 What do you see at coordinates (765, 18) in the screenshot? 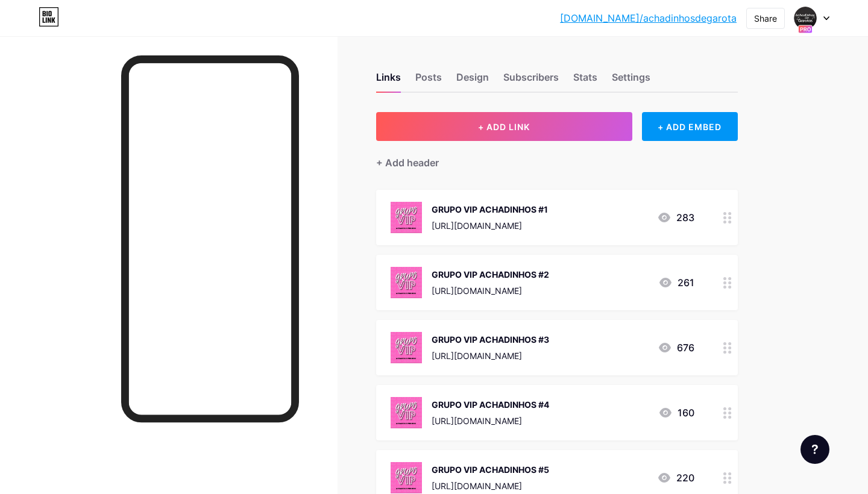
I see `div: Share` at bounding box center [765, 18].